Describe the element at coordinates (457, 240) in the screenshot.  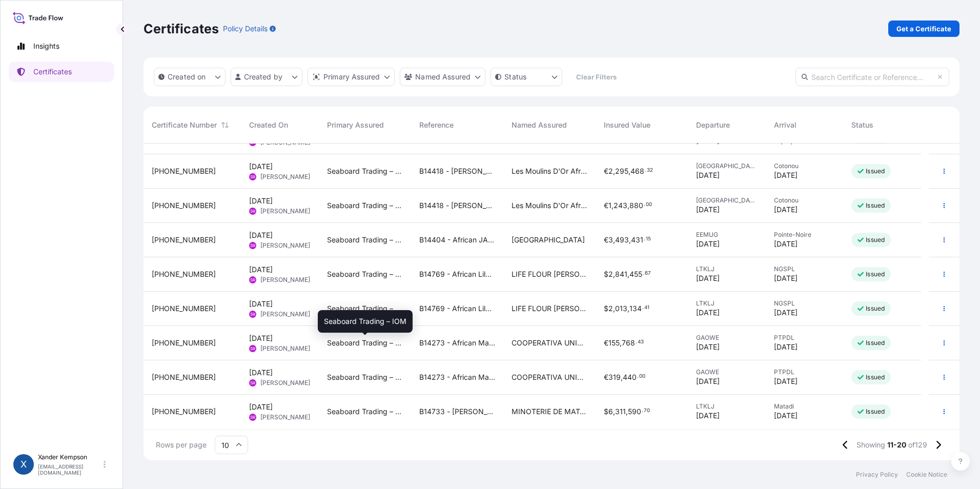
I see `span: B14404 - African JACARANDA` at that location.